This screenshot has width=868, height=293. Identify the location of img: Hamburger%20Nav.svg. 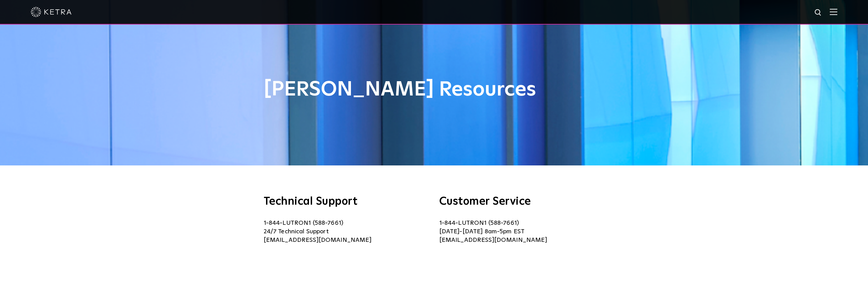
(833, 11).